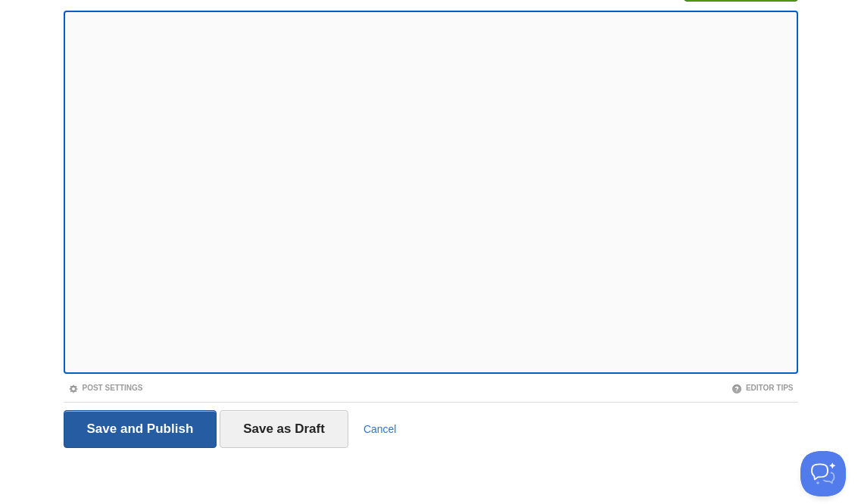  What do you see at coordinates (284, 429) in the screenshot?
I see `input: Save as Draft` at bounding box center [284, 429].